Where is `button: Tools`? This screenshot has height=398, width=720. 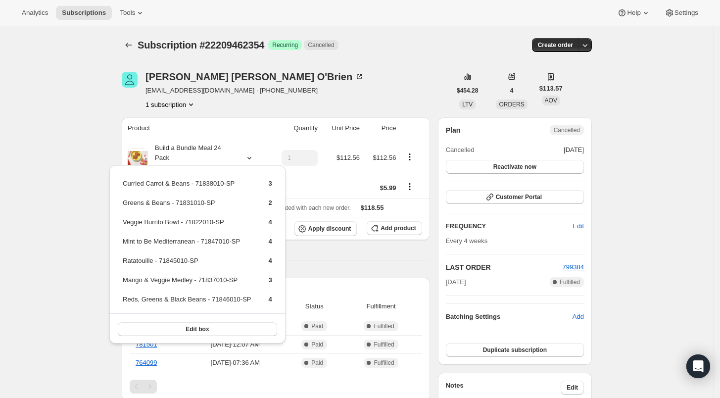 button: Tools is located at coordinates (132, 13).